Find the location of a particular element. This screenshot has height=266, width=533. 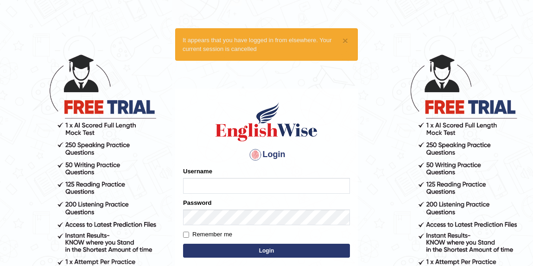

label: Remember me is located at coordinates (208, 235).